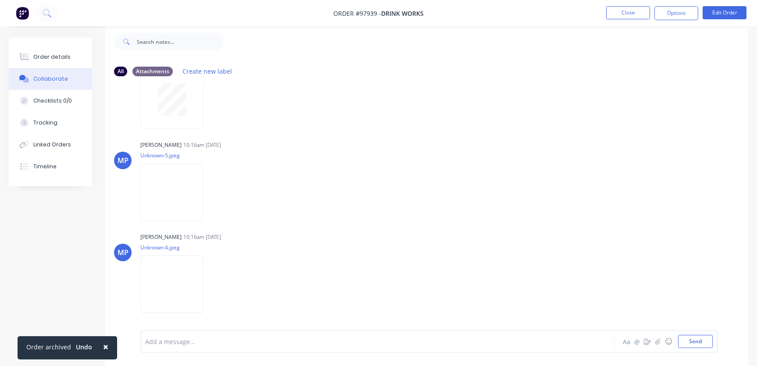  Describe the element at coordinates (50, 101) in the screenshot. I see `button: Checklists 0/0` at that location.